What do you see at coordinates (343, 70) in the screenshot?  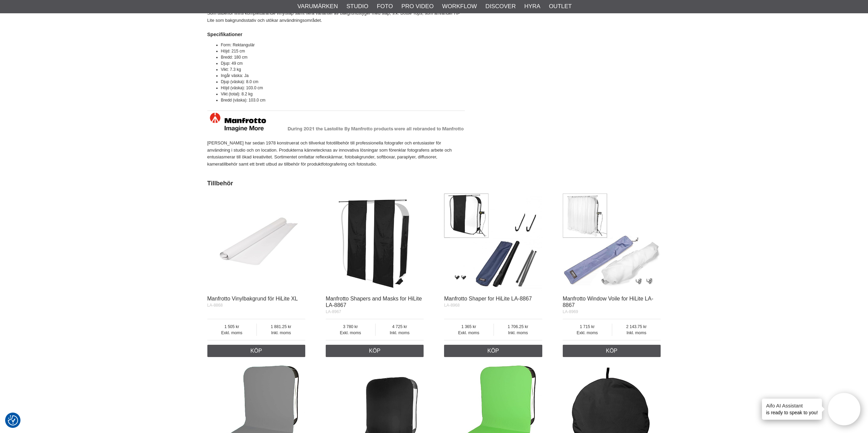 I see `li: Vikt: 7.3 kg` at bounding box center [343, 70].